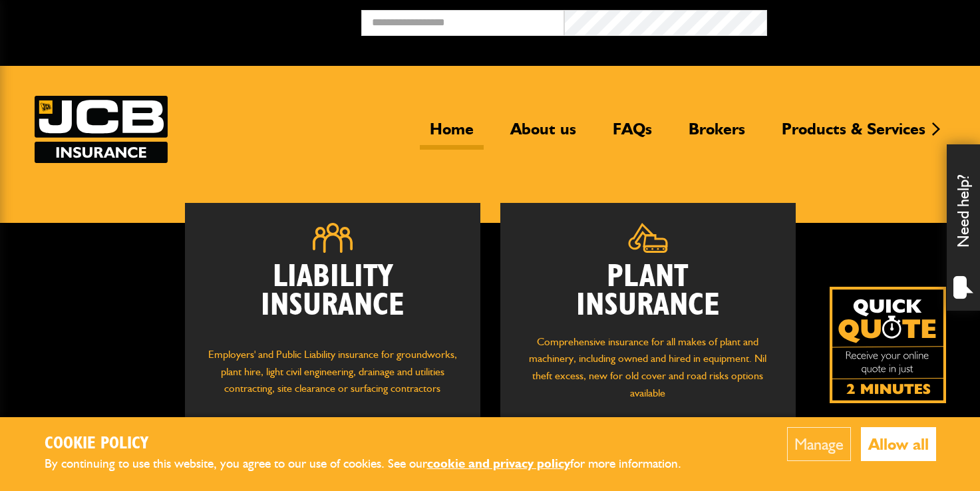 Image resolution: width=980 pixels, height=491 pixels. What do you see at coordinates (452, 134) in the screenshot?
I see `a: Home` at bounding box center [452, 134].